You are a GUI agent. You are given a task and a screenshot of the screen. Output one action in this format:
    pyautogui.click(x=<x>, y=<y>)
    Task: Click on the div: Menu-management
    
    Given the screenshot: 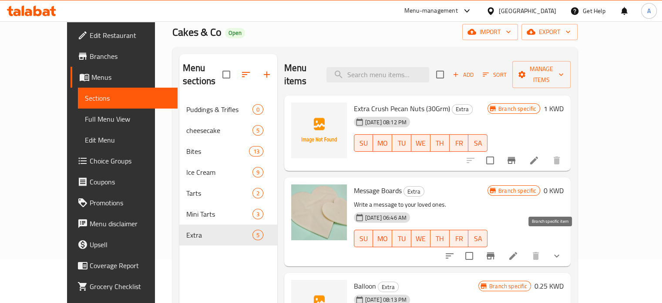 What is the action you would take?
    pyautogui.click(x=431, y=11)
    